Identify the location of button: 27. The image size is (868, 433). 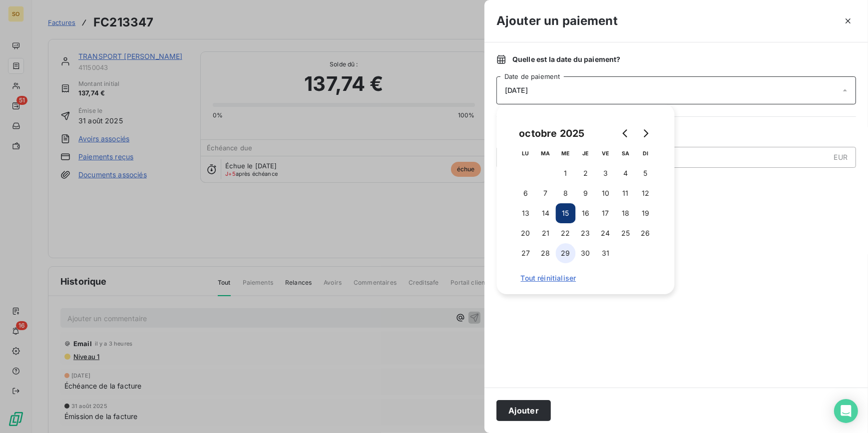
(526, 253).